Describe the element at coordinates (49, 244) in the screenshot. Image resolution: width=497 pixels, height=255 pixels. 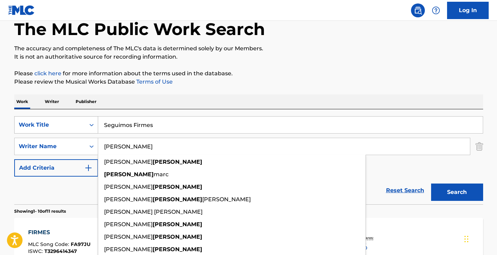
I see `span: MLC Song Code :` at that location.